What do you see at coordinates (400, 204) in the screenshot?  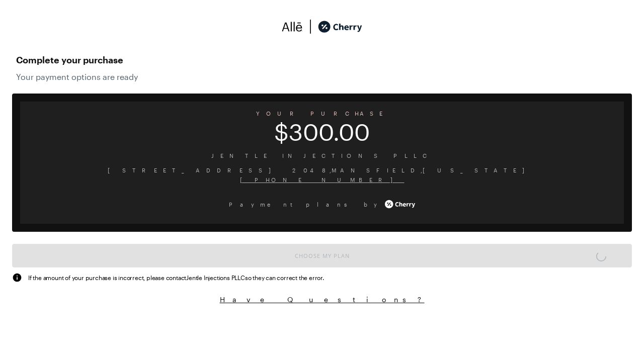 I see `img: cherry_white_logo-JPerc-yG.svg` at bounding box center [400, 204].